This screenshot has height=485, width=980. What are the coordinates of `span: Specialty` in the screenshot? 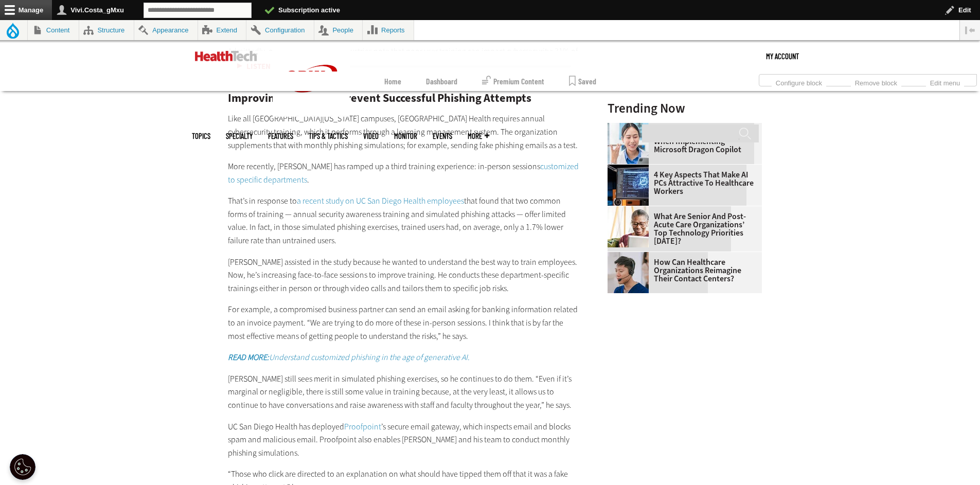 It's located at (239, 136).